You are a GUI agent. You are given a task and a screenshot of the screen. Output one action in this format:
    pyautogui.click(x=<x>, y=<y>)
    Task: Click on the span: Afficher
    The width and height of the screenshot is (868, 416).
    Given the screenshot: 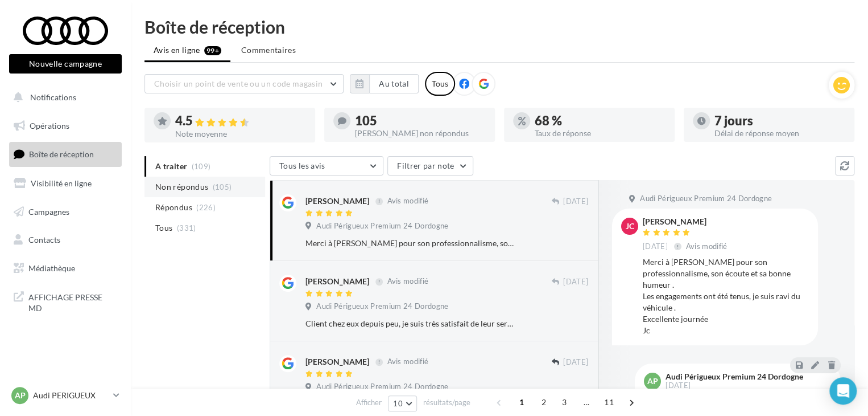 What is the action you would take?
    pyautogui.click(x=369, y=402)
    